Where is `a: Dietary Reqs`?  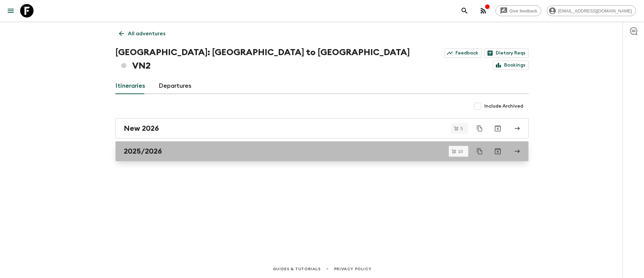 a: Dietary Reqs is located at coordinates (507, 53).